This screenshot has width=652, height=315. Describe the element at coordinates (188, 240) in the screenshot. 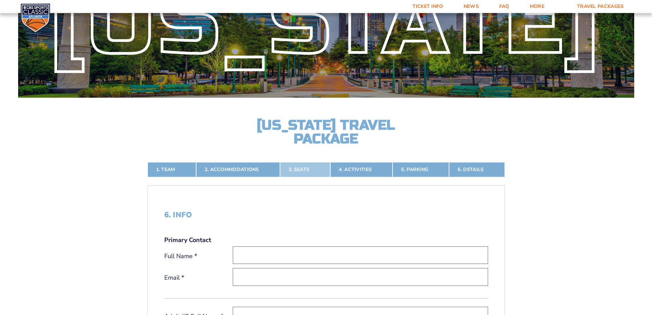

I see `strong: Primary Contact` at that location.